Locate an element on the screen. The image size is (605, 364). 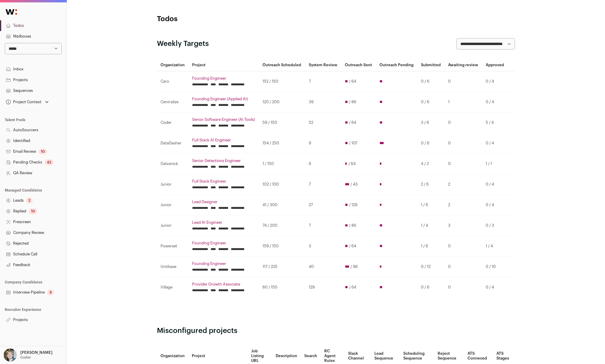
td: 102 / 100 is located at coordinates (282, 185).